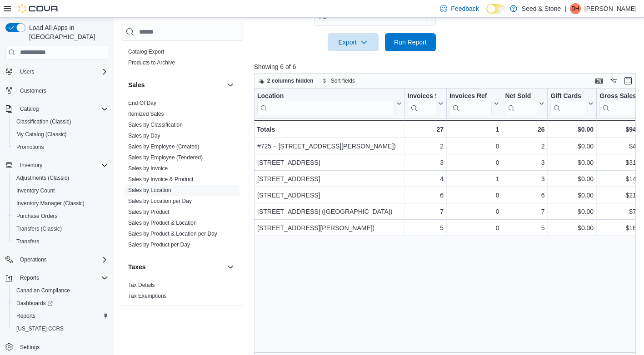  Describe the element at coordinates (57, 90) in the screenshot. I see `button: Customers` at that location.